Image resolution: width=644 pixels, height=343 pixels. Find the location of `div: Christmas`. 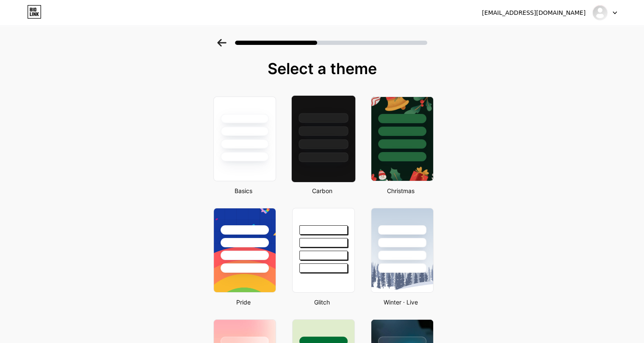

div: Christmas is located at coordinates (401, 190).